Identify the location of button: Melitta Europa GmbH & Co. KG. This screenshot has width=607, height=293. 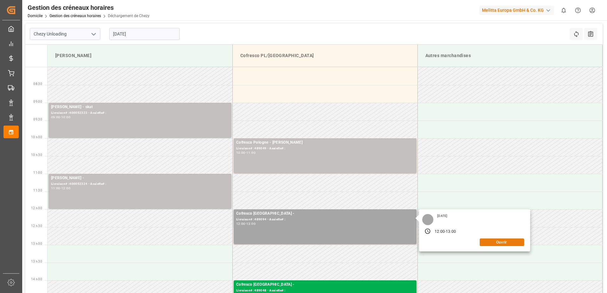
(518, 10).